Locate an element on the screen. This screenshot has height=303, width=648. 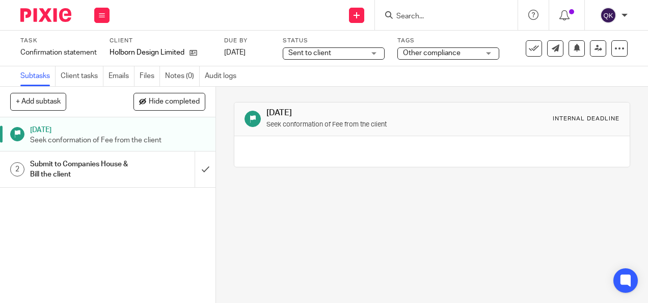
a: Client tasks is located at coordinates (82, 76).